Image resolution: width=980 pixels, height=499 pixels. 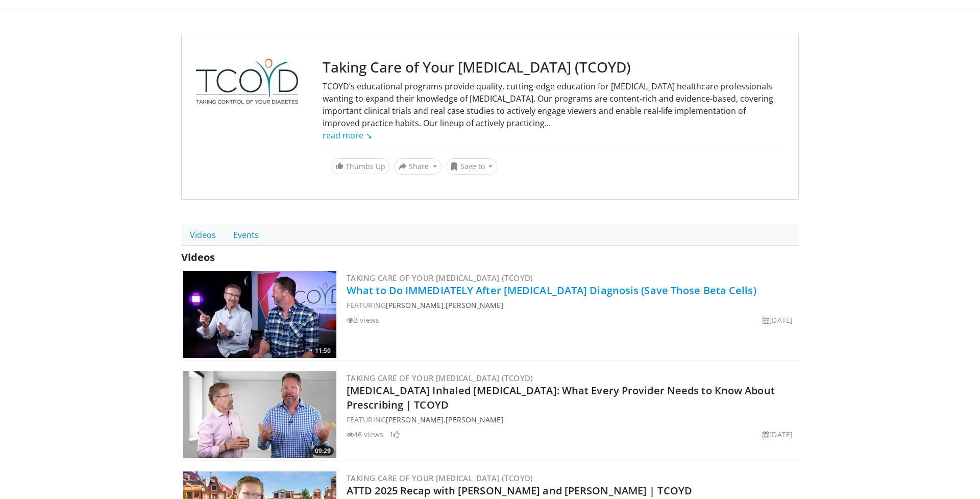 What do you see at coordinates (322, 351) in the screenshot?
I see `span: 11:50` at bounding box center [322, 351].